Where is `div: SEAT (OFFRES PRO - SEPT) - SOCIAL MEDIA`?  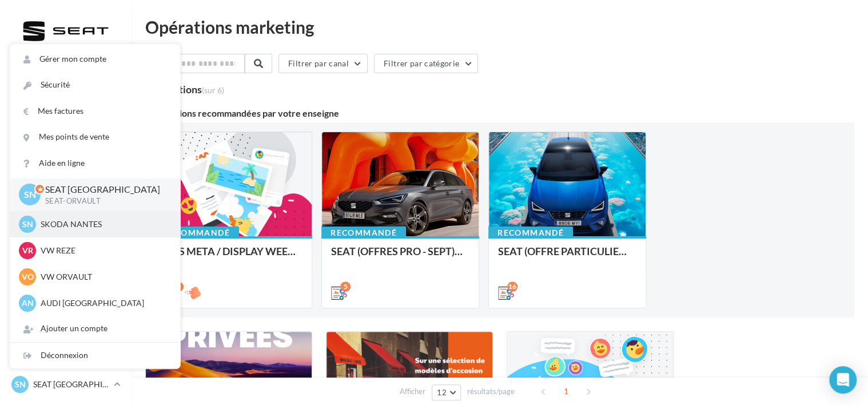
div: SEAT (OFFRES PRO - SEPT) - SOCIAL MEDIA is located at coordinates (400, 257).